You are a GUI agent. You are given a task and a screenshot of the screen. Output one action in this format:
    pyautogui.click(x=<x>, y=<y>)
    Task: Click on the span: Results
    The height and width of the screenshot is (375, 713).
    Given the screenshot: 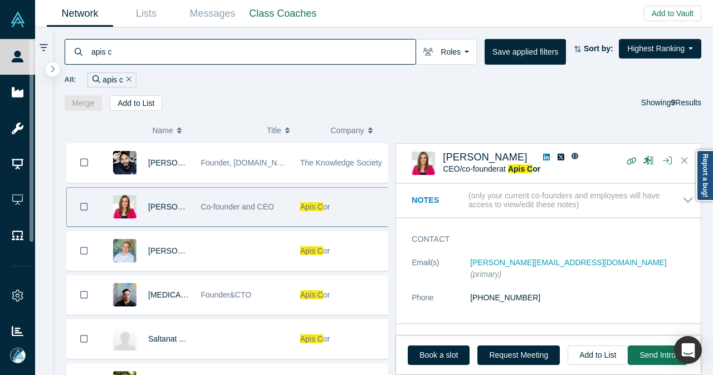 What is the action you would take?
    pyautogui.click(x=686, y=103)
    